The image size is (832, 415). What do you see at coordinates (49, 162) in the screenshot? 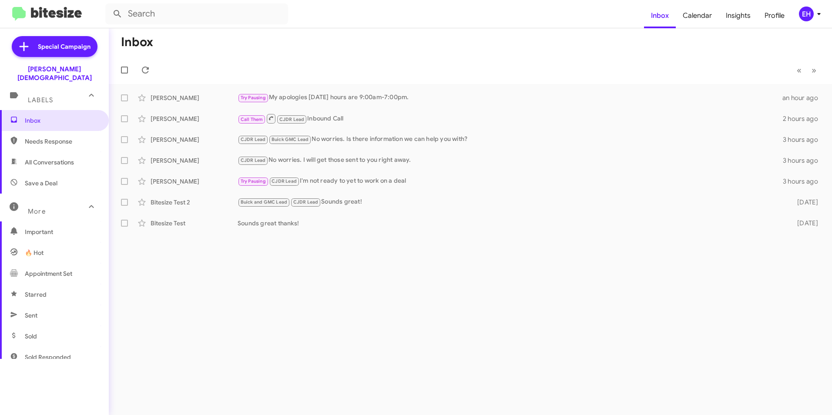
I see `span: All Conversations` at bounding box center [49, 162].